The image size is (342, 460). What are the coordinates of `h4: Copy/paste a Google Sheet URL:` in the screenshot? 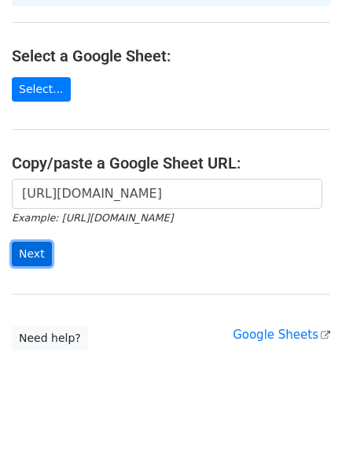 It's located at (171, 163).